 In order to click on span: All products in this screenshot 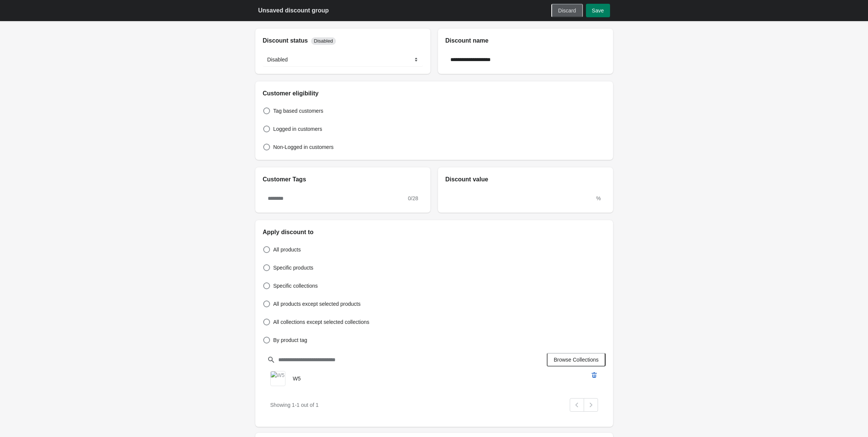, I will do `click(287, 250)`.